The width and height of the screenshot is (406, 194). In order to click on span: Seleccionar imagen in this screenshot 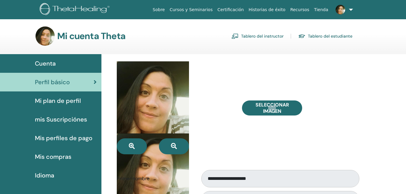, I will do `click(272, 108)`.